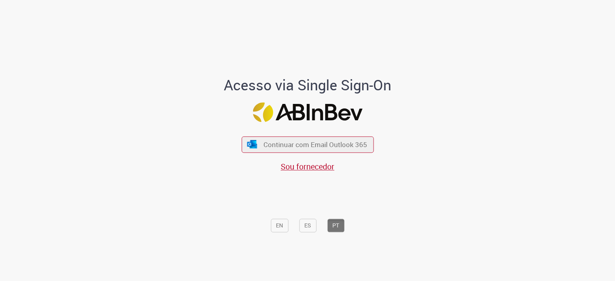 This screenshot has width=615, height=281. Describe the element at coordinates (279, 226) in the screenshot. I see `button: EN` at that location.